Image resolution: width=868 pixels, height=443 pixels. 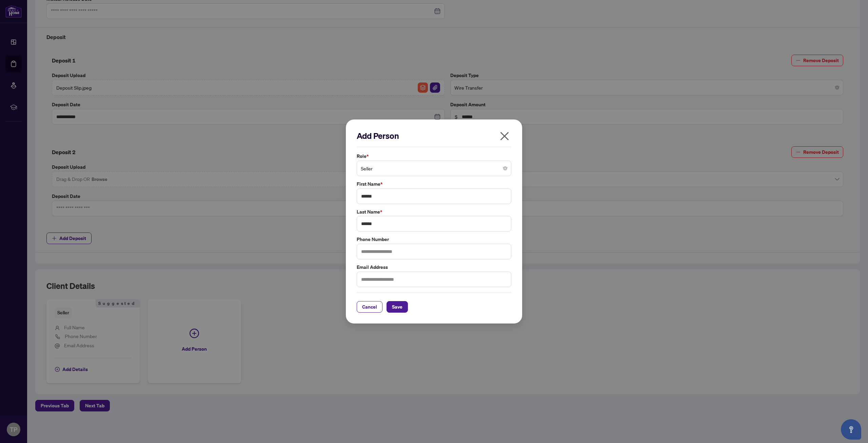 What do you see at coordinates (434, 267) in the screenshot?
I see `label: Email Address` at bounding box center [434, 267].